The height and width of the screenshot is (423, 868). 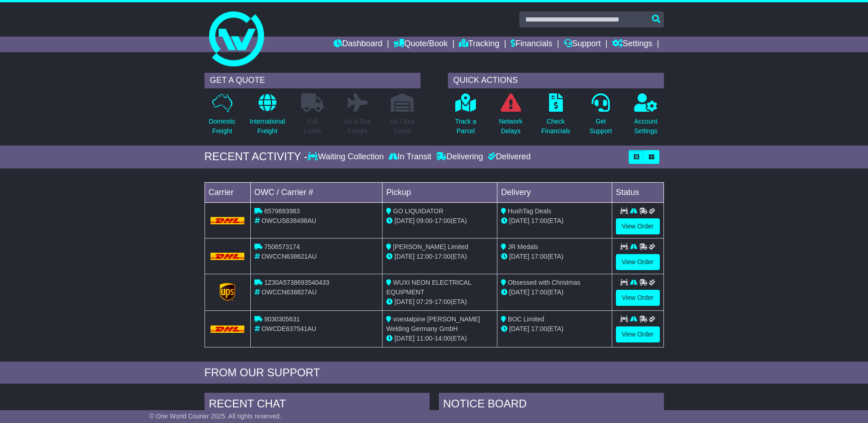 I want to click on a: GetSupport, so click(x=601, y=117).